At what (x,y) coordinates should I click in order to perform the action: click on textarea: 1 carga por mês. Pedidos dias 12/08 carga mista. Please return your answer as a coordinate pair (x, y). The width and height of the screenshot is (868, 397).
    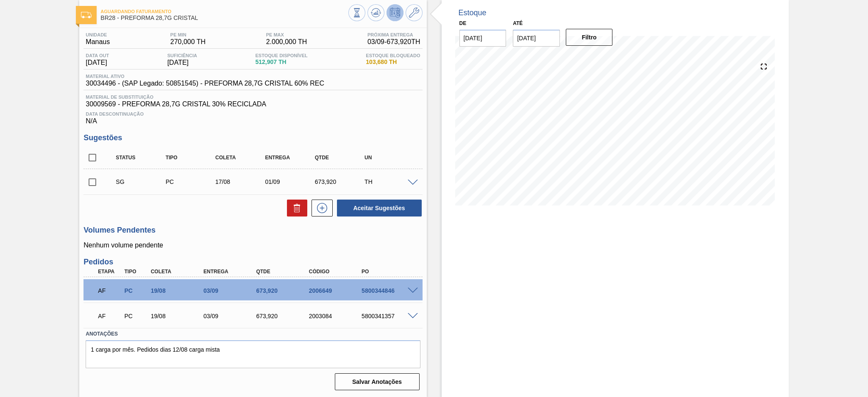
    Looking at the image, I should click on (253, 354).